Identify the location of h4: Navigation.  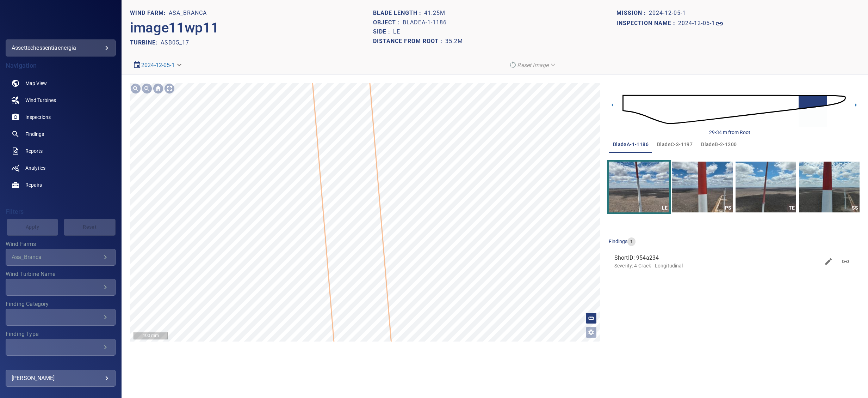
(61, 65).